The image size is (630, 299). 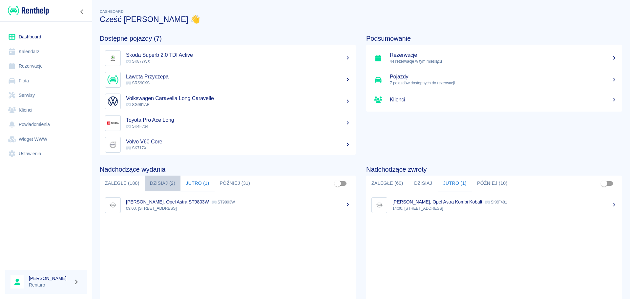 What do you see at coordinates (238, 98) in the screenshot?
I see `h5: Volkswagen Caravella Long Caravelle` at bounding box center [238, 98].